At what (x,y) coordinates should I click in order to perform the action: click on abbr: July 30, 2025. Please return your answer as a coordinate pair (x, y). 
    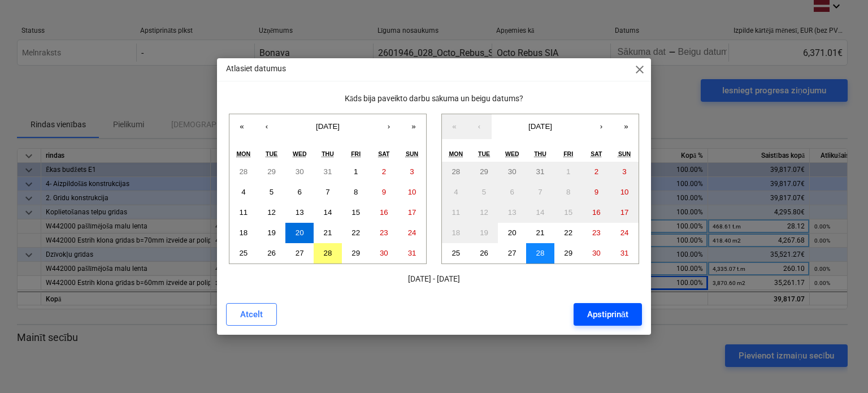
    Looking at the image, I should click on (299, 171).